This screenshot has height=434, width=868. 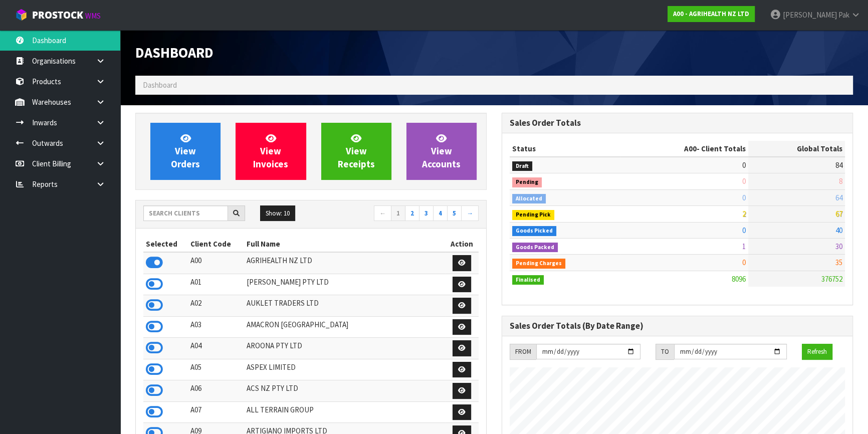 I want to click on small: WMS, so click(x=93, y=15).